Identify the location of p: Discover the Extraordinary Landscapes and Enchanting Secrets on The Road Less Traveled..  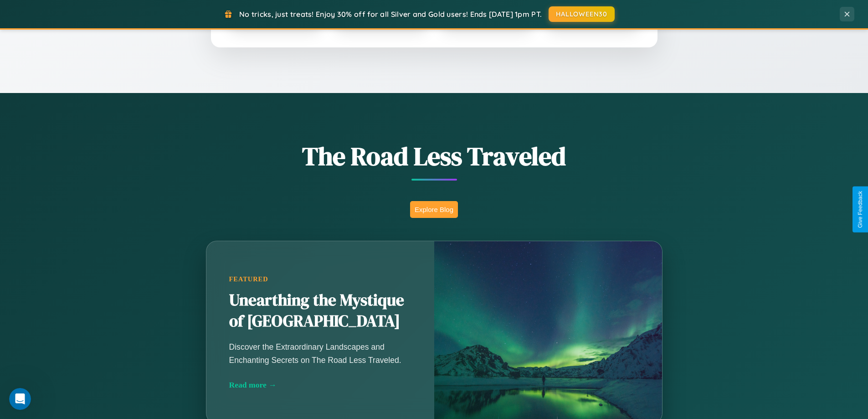
(320, 354).